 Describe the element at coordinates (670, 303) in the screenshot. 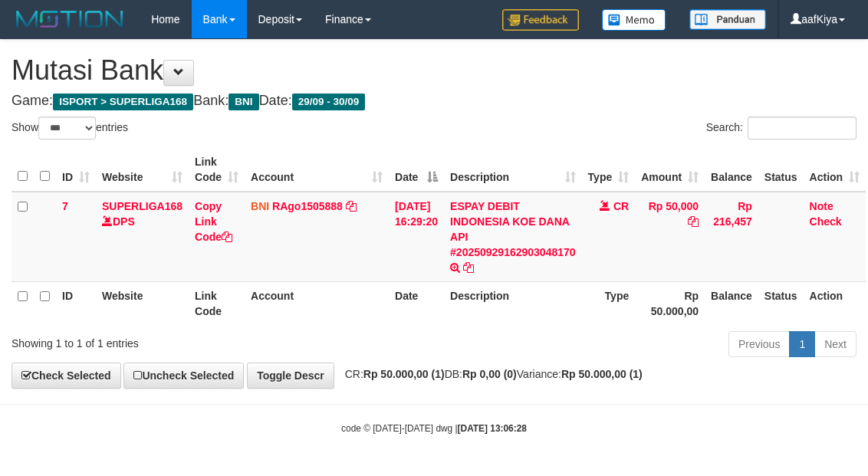

I see `th: Rp 50.000,00` at that location.